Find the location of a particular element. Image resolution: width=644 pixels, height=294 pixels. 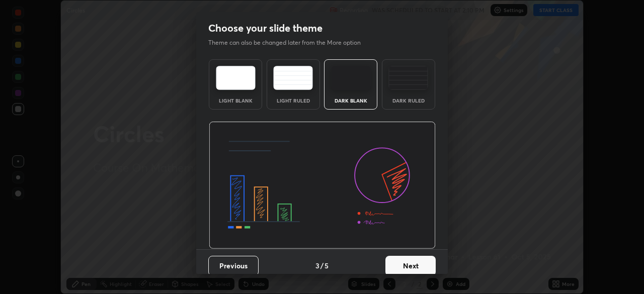

div: Light Ruled is located at coordinates (293, 101).